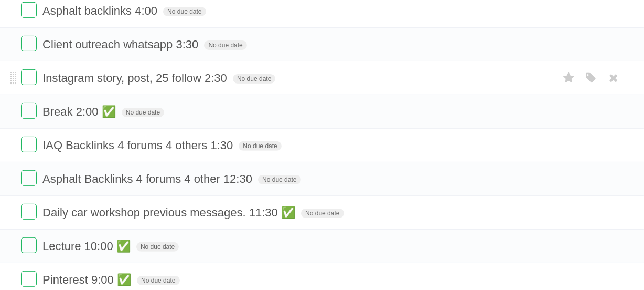 This screenshot has width=644, height=290. I want to click on span: Lecture 10:00 ✅, so click(88, 245).